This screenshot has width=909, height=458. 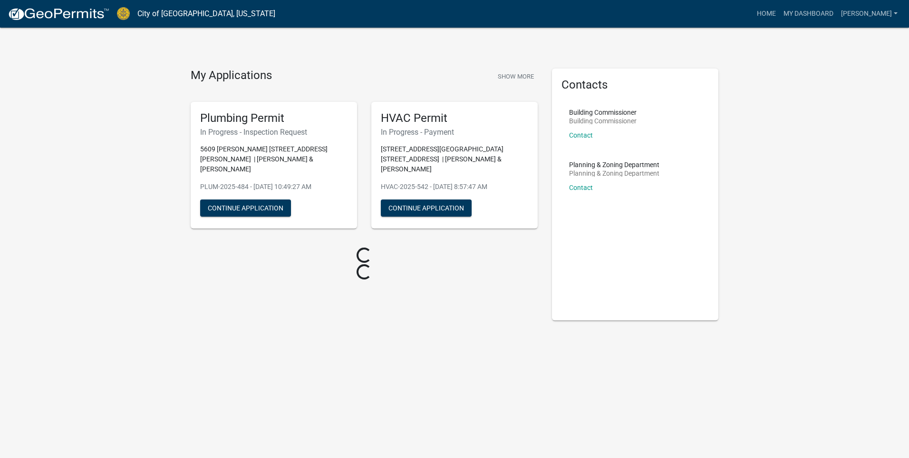 I want to click on h4: My Applications, so click(x=231, y=76).